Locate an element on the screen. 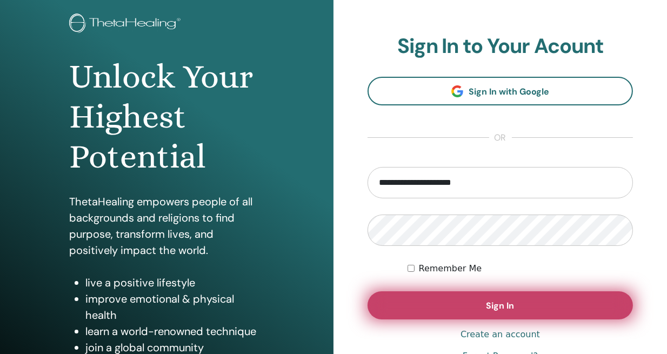 Image resolution: width=667 pixels, height=354 pixels. div: Keep me authenticated indefinitely or until I manually logout is located at coordinates (520, 269).